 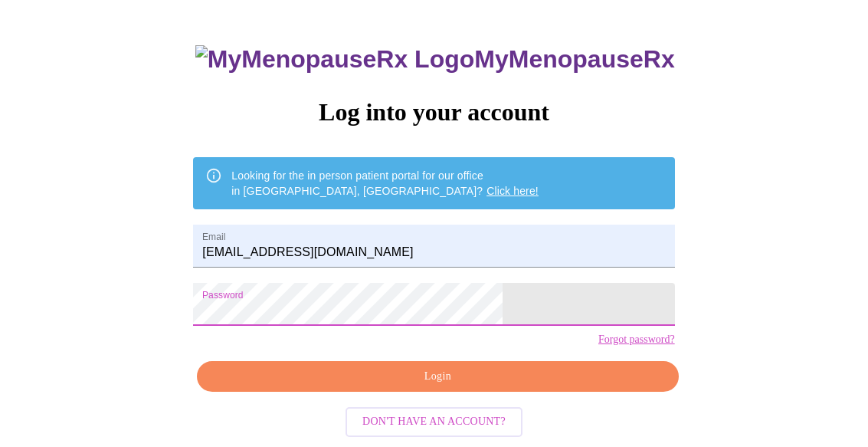 I want to click on span: Don't have an account?, so click(x=434, y=422).